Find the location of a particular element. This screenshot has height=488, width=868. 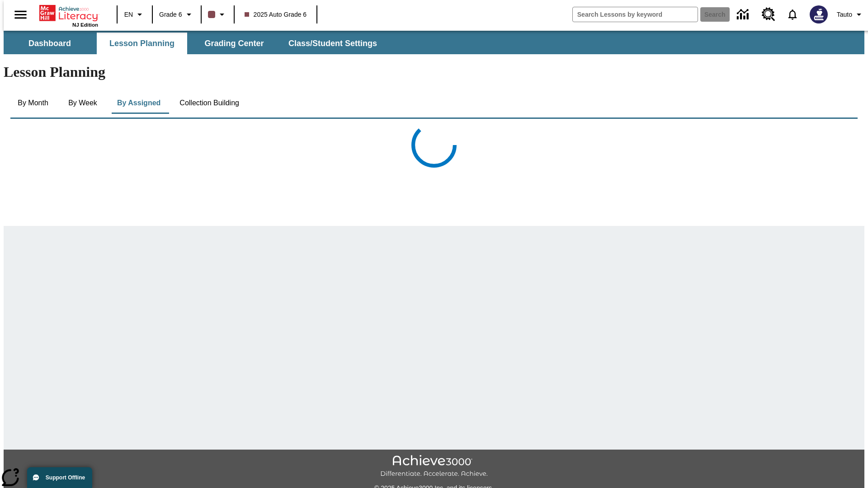

button: Grading Center is located at coordinates (234, 43).